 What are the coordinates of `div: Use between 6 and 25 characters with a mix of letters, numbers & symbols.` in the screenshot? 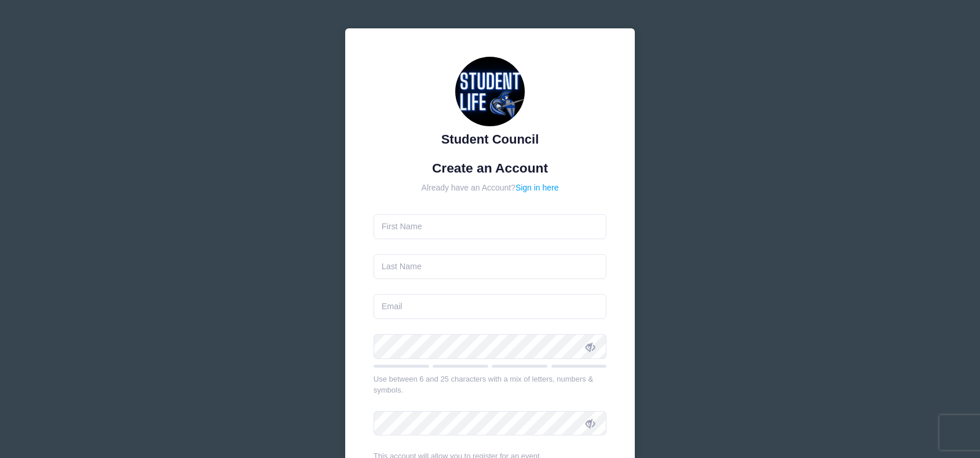 It's located at (490, 384).